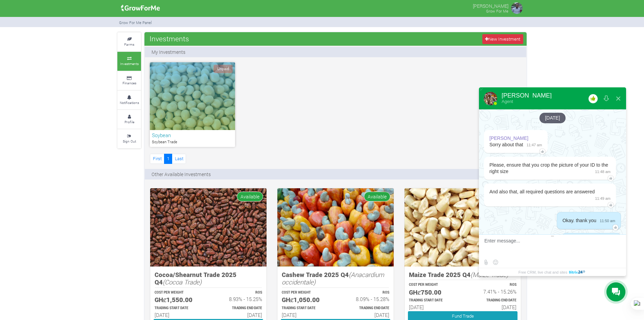 This screenshot has height=320, width=644. Describe the element at coordinates (192, 104) in the screenshot. I see `a: Unpaid Soybean Soybean Trade` at that location.